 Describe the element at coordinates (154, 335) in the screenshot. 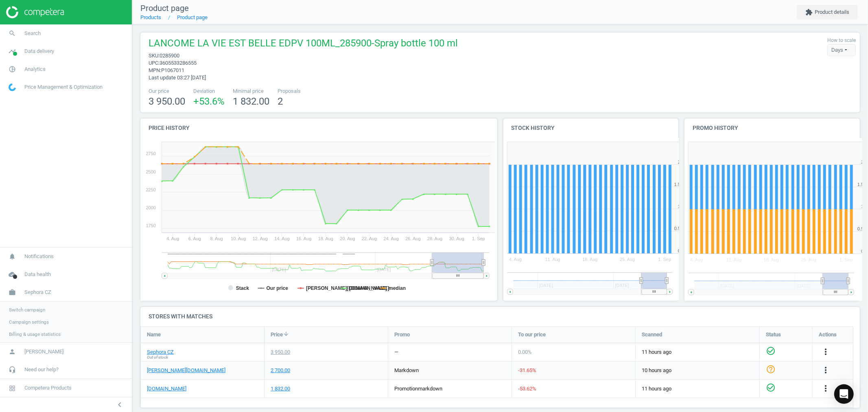

I see `span: Name` at that location.